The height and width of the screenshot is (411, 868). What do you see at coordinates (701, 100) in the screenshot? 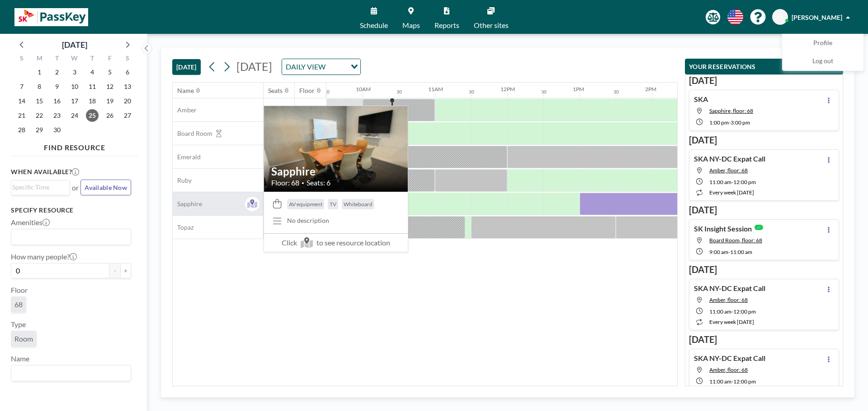
I see `h4: SKA` at bounding box center [701, 100].